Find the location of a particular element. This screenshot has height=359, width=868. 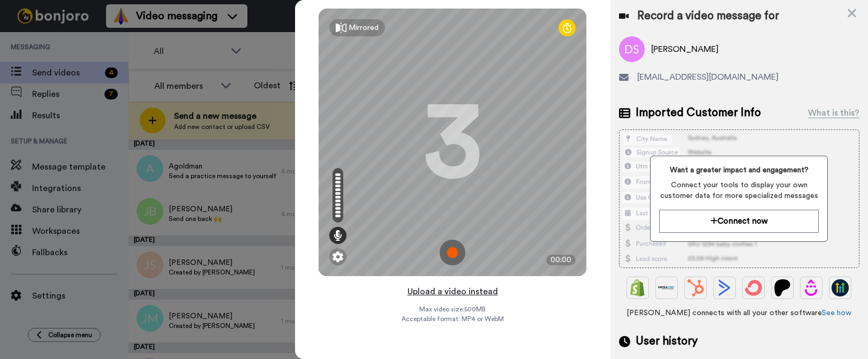

img: GoHighLevel is located at coordinates (839, 288).